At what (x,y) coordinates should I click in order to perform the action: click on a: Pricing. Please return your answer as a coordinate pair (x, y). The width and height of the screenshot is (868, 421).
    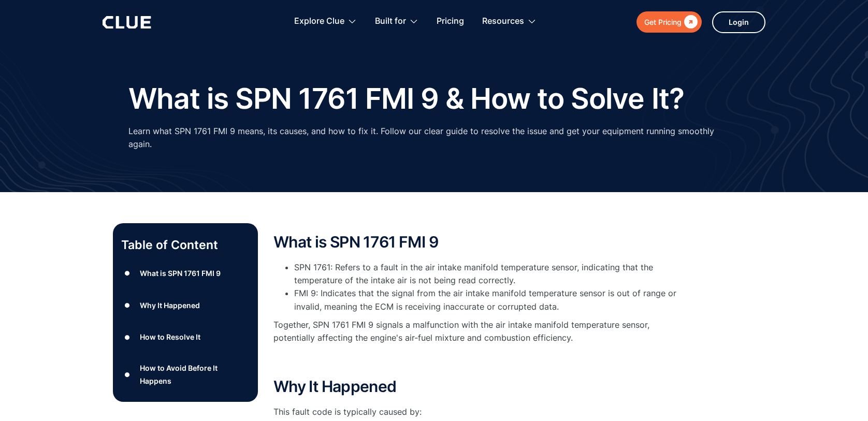
    Looking at the image, I should click on (450, 21).